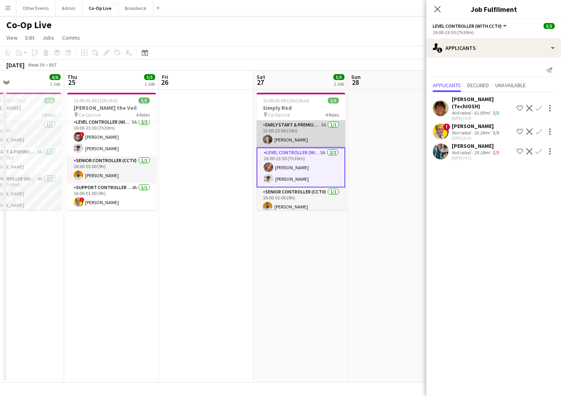 This screenshot has height=396, width=561. I want to click on span: 25, so click(72, 82).